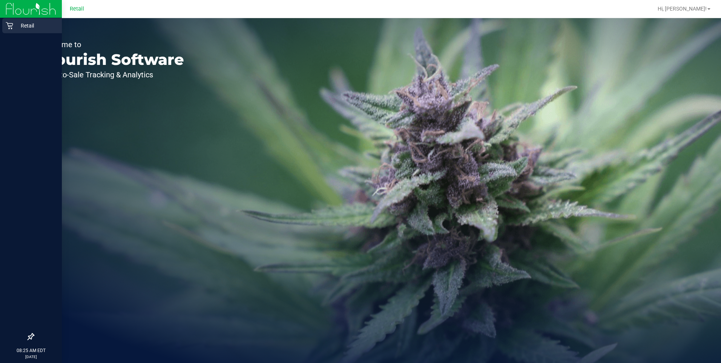 This screenshot has height=363, width=721. What do you see at coordinates (112, 60) in the screenshot?
I see `p: Flourish Software` at bounding box center [112, 60].